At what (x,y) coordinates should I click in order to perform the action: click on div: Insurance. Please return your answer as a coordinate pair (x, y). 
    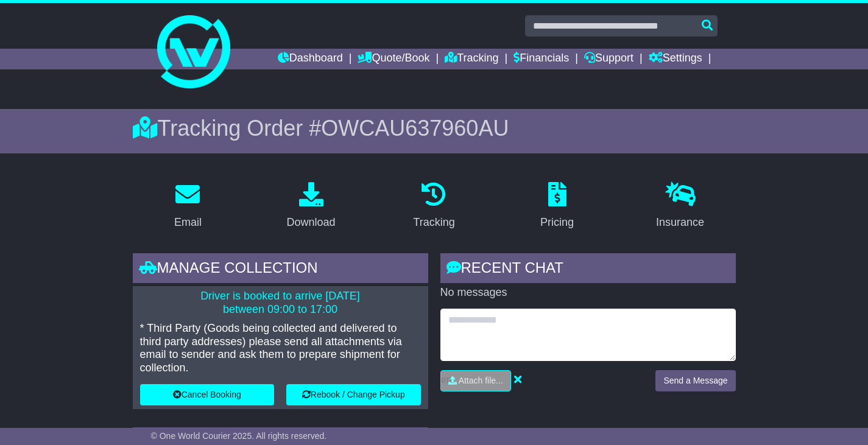
    Looking at the image, I should click on (679, 222).